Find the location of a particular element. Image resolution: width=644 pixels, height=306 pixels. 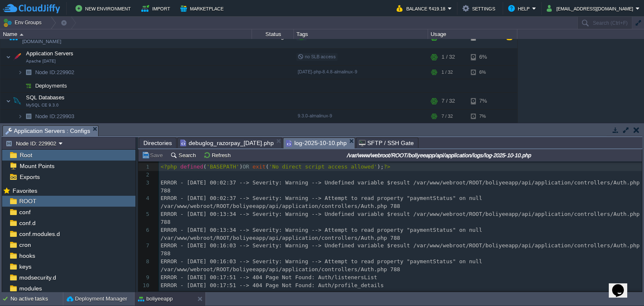

button: Node ID: 229902 is located at coordinates (32, 143).